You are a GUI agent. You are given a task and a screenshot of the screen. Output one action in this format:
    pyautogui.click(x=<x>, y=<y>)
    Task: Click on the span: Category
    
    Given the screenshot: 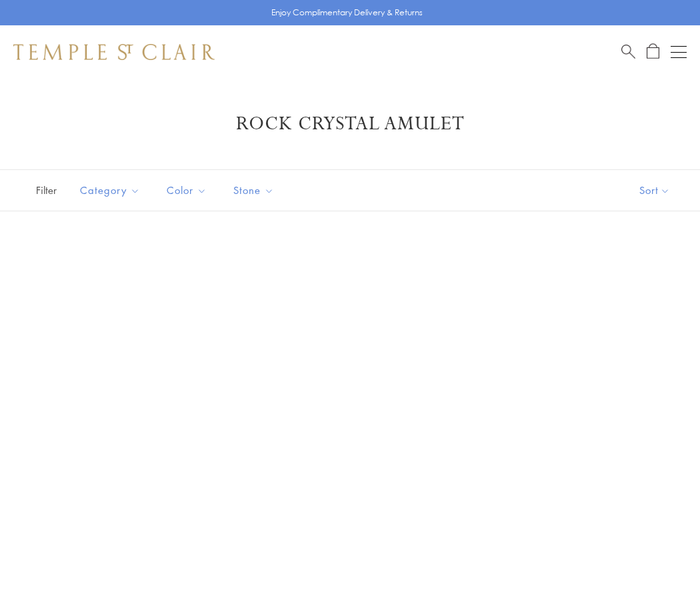 What is the action you would take?
    pyautogui.click(x=111, y=190)
    